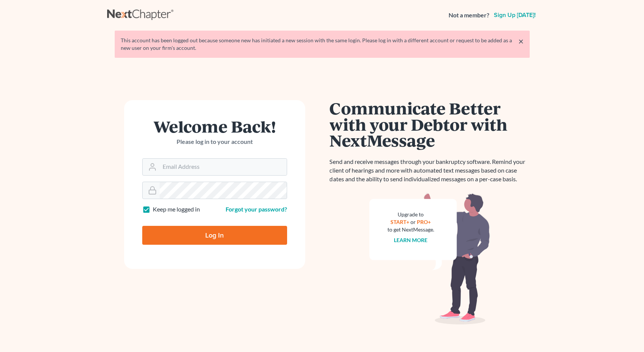 The height and width of the screenshot is (352, 644). What do you see at coordinates (423, 221) in the screenshot?
I see `a: PRO+` at bounding box center [423, 221].